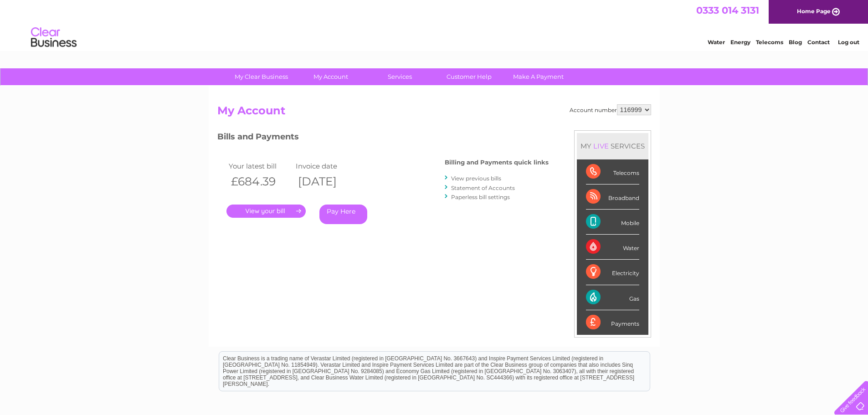 The width and height of the screenshot is (868, 415). What do you see at coordinates (330, 76) in the screenshot?
I see `a: My Account` at bounding box center [330, 76].